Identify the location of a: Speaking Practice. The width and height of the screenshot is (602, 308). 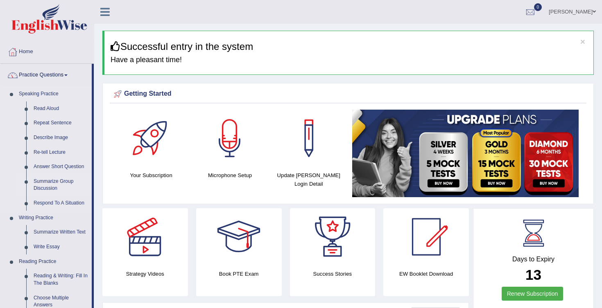
(53, 94).